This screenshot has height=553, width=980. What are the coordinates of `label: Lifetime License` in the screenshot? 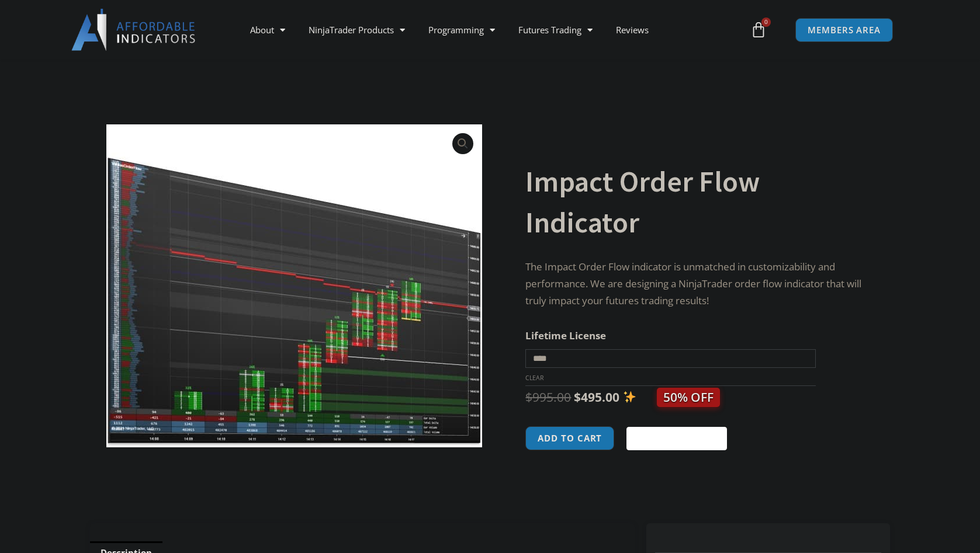 It's located at (566, 335).